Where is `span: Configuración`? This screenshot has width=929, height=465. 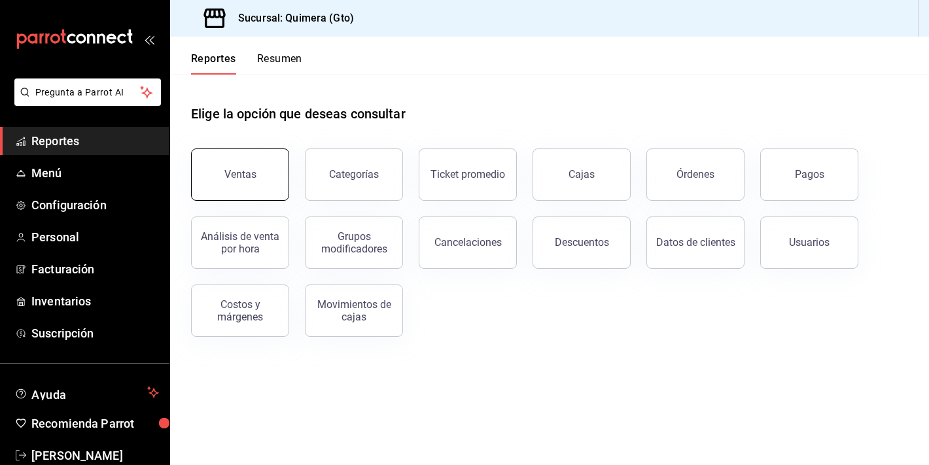
span: Configuración is located at coordinates (95, 205).